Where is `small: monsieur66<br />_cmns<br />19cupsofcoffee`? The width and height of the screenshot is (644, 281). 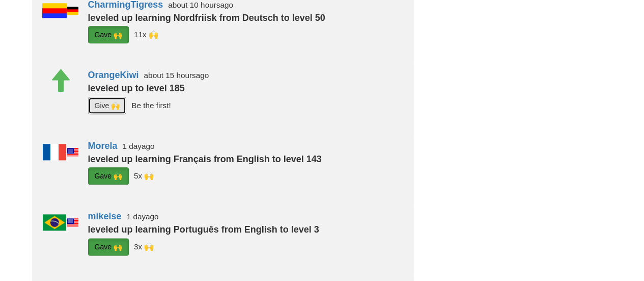
small: monsieur66<br />_cmns<br />19cupsofcoffee is located at coordinates (144, 246).